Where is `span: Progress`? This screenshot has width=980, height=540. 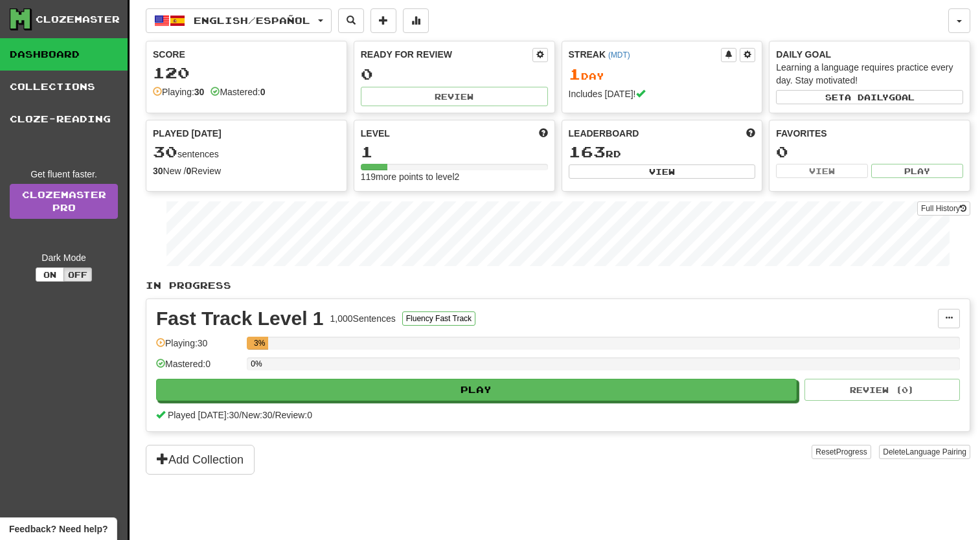 span: Progress is located at coordinates (851, 452).